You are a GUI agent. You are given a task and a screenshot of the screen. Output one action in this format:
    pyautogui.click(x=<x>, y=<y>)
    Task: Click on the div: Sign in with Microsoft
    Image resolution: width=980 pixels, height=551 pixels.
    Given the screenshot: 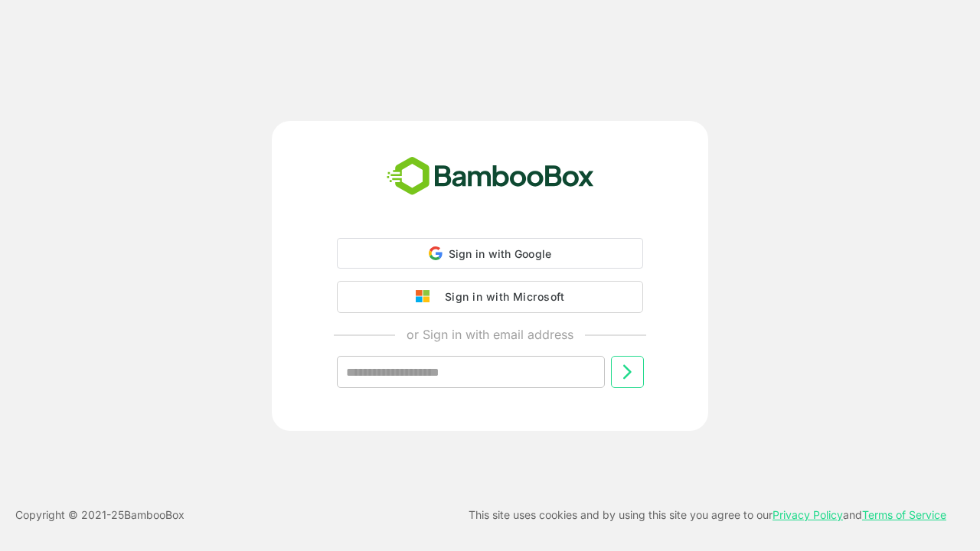 What is the action you would take?
    pyautogui.click(x=500, y=297)
    